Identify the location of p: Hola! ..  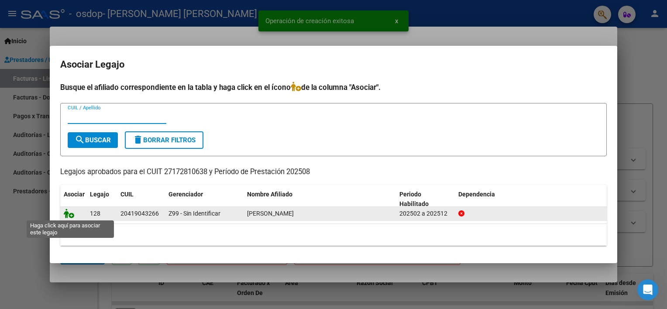
(87, 69).